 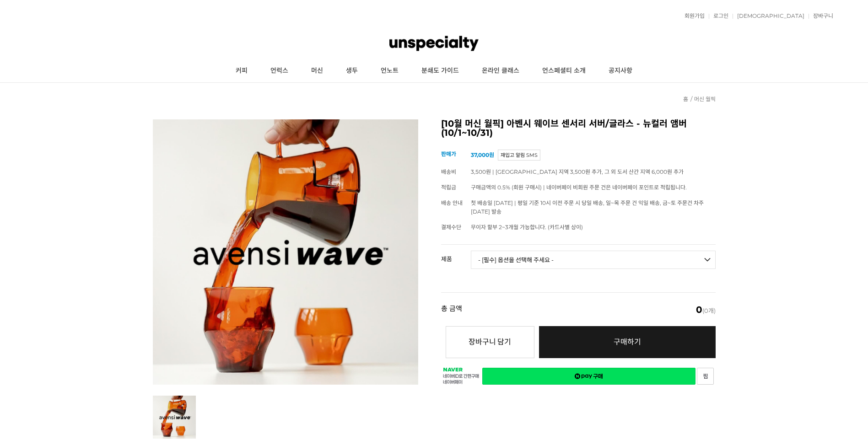 What do you see at coordinates (456, 255) in the screenshot?
I see `th: 제품` at bounding box center [456, 255].